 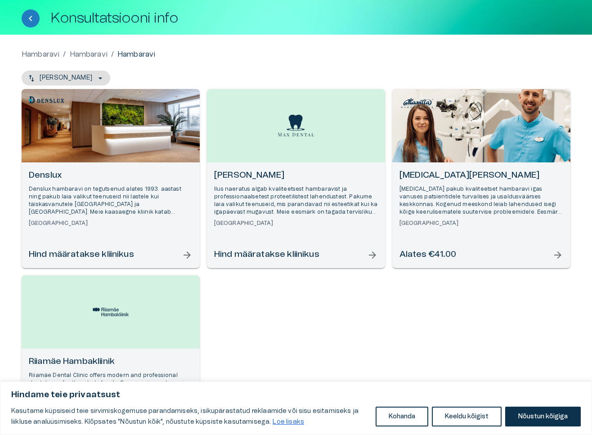 What do you see at coordinates (288, 422) in the screenshot?
I see `a: Loe lisaks` at bounding box center [288, 422].